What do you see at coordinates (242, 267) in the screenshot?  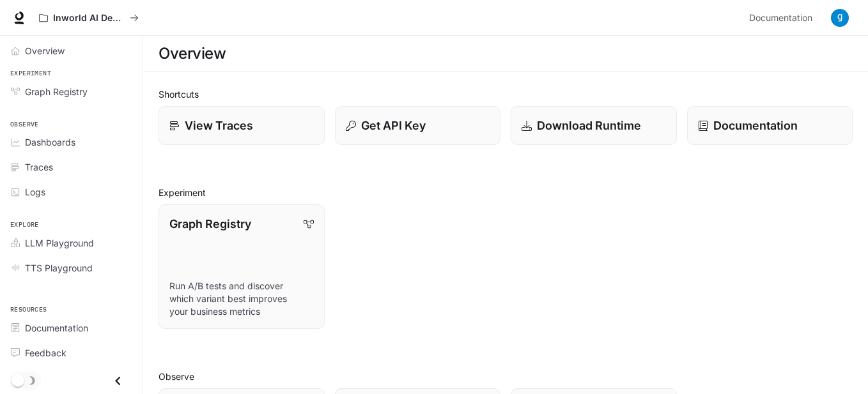 I see `a: Graph RegistryRun A/B tests and discover which variant best improves your business metrics` at bounding box center [242, 267].